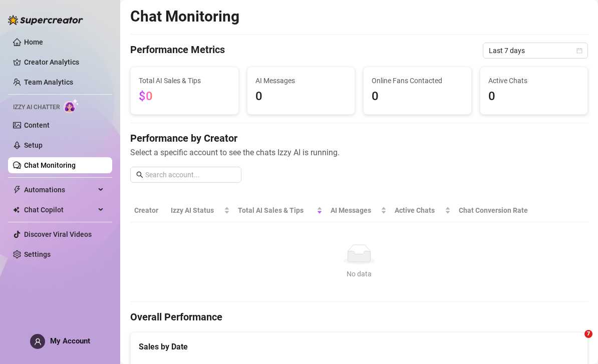 Image resolution: width=598 pixels, height=364 pixels. What do you see at coordinates (201, 210) in the screenshot?
I see `th: Izzy AI Status` at bounding box center [201, 210].